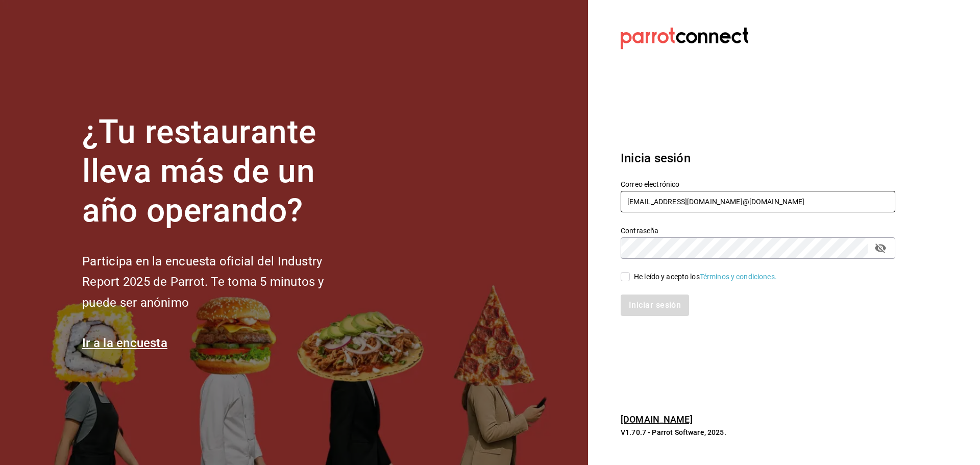 Image resolution: width=980 pixels, height=465 pixels. What do you see at coordinates (758, 158) in the screenshot?
I see `h3: Inicia sesión` at bounding box center [758, 158].